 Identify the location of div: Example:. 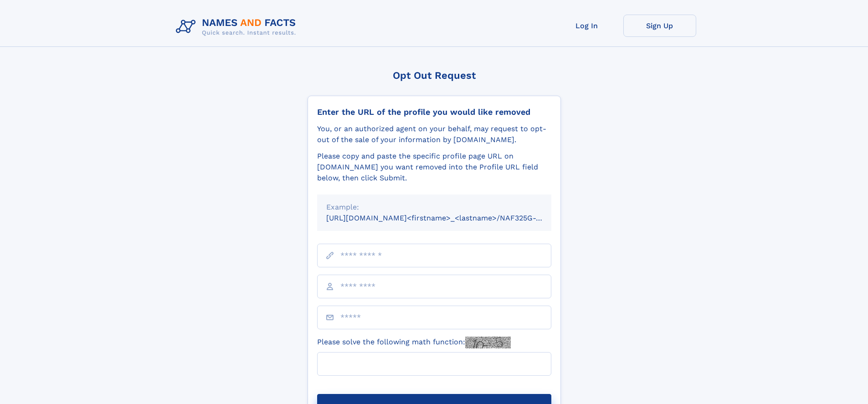
(434, 208).